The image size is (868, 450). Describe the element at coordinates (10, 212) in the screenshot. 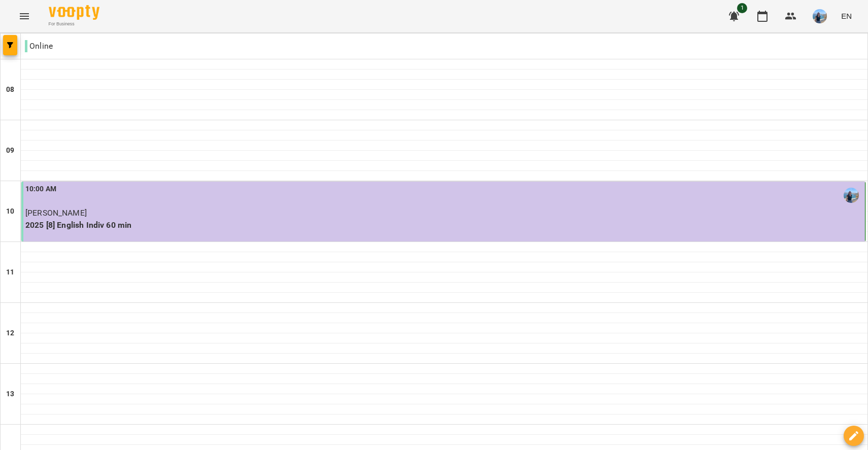

I see `h6: 10` at that location.